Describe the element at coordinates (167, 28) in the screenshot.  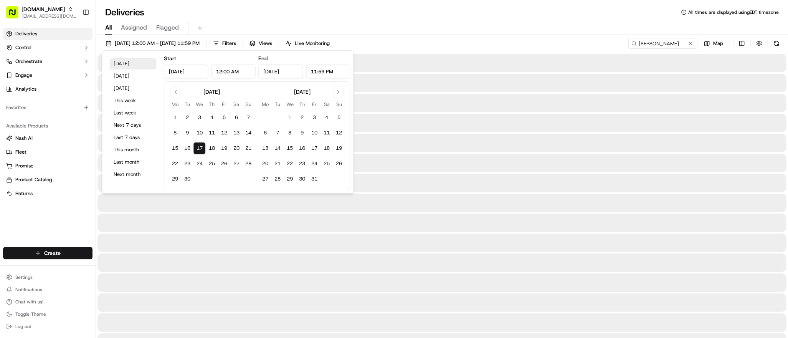
I see `span: Flagged` at that location.